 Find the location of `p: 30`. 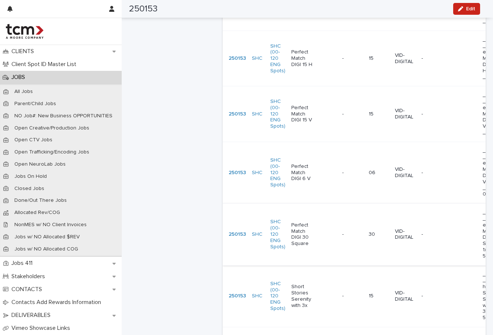

p: 30 is located at coordinates (379, 234).